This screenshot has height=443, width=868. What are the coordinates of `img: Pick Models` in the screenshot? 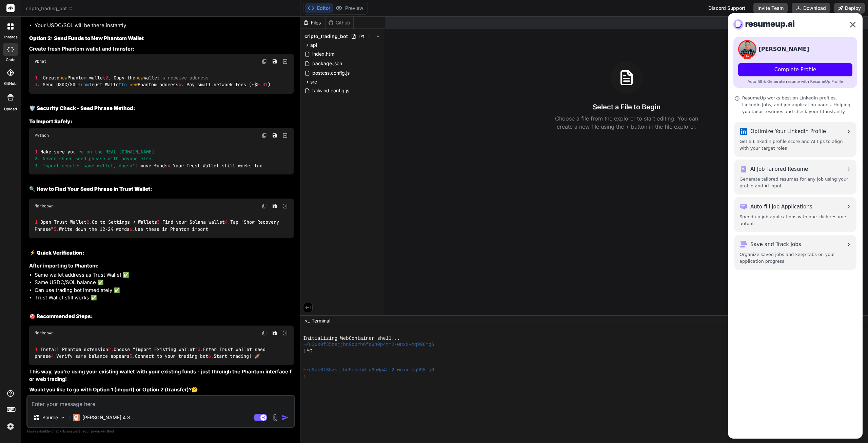 It's located at (62, 417).